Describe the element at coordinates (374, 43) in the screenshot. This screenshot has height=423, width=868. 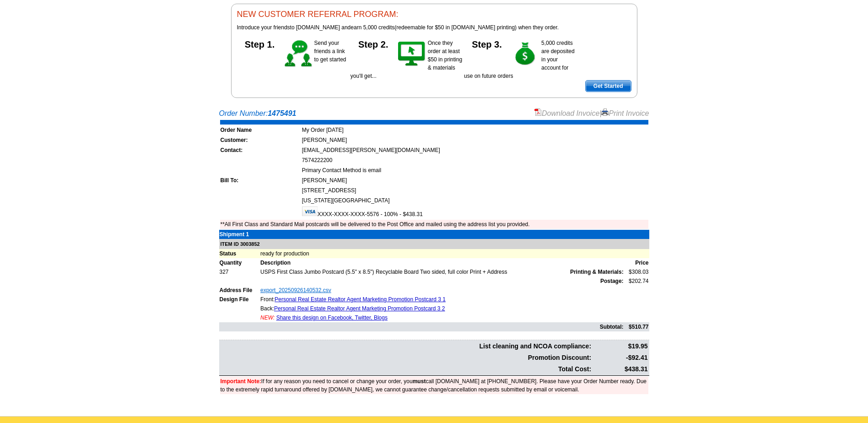
I see `h5: Step 2.` at that location.